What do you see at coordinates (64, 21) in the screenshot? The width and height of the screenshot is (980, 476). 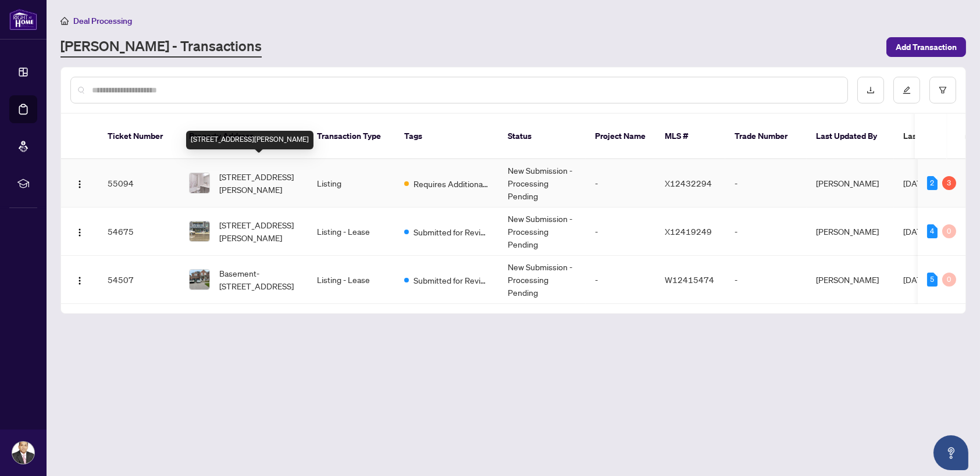 I see `span: home` at bounding box center [64, 21].